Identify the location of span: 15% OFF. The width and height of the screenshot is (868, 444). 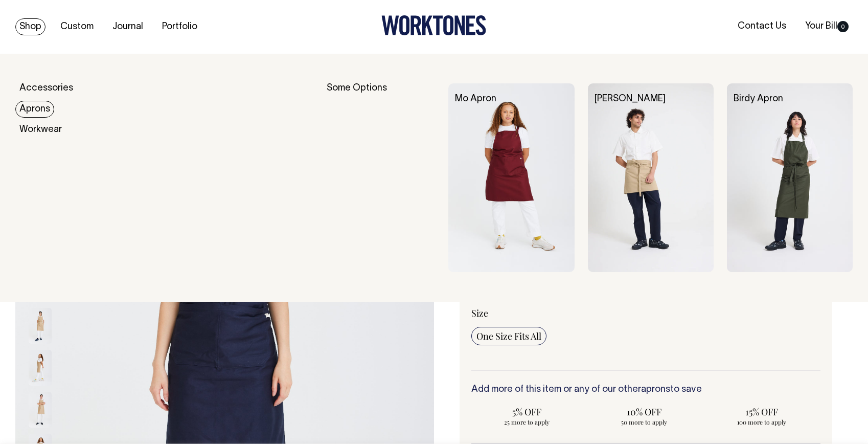
(762, 412).